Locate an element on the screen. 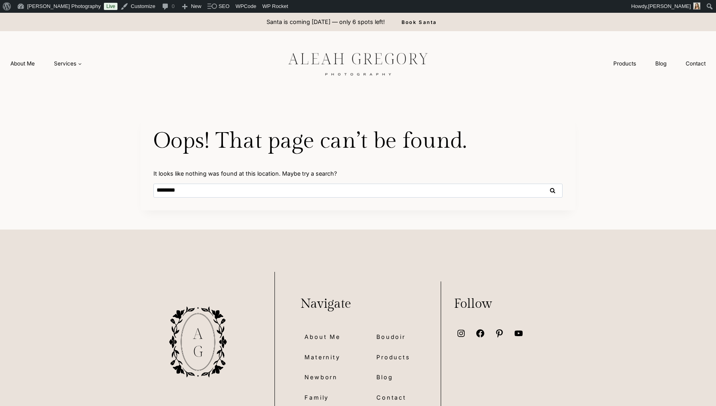 This screenshot has width=716, height=406. p: Navigate is located at coordinates (370, 304).